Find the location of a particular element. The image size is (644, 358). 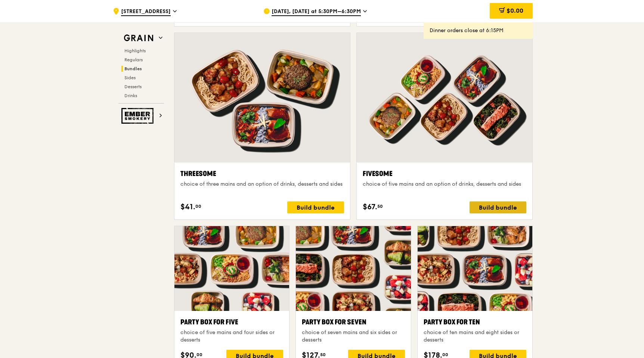

span: Sides is located at coordinates (130, 78).